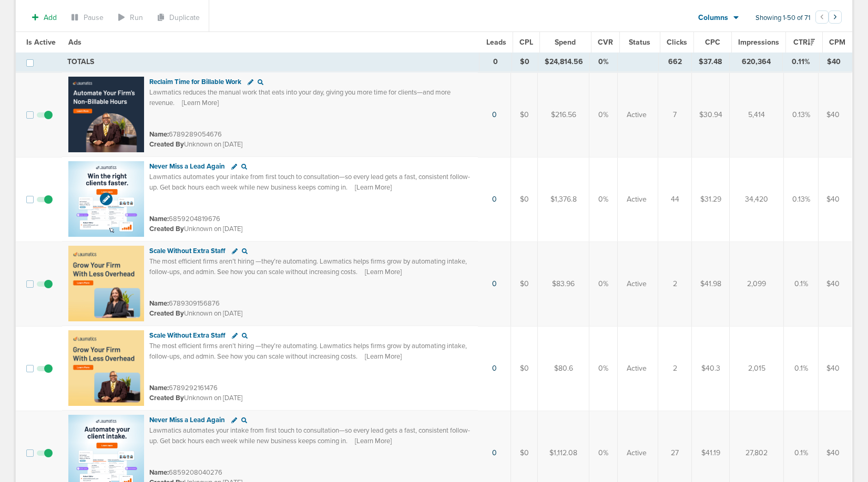 This screenshot has width=868, height=482. Describe the element at coordinates (713, 18) in the screenshot. I see `span: Columns` at that location.